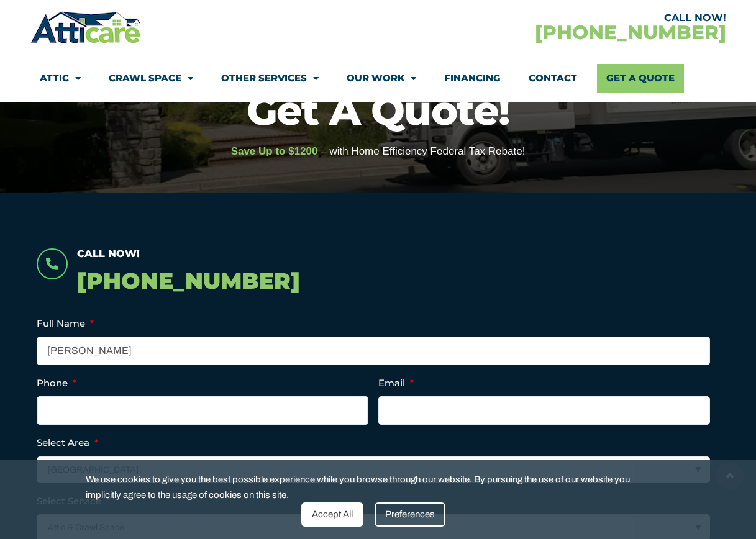 The width and height of the screenshot is (756, 539). Describe the element at coordinates (378, 110) in the screenshot. I see `h1: Get A Quote!` at that location.